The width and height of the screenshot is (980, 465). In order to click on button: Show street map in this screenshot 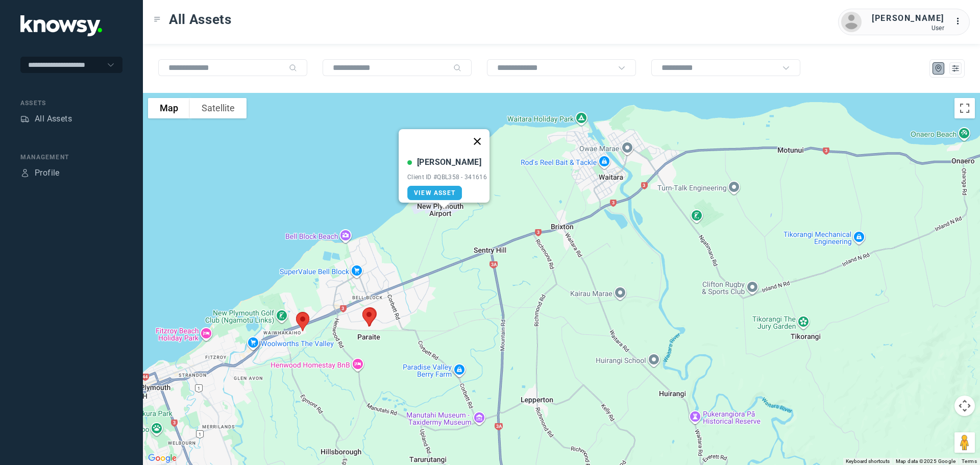, I will do `click(169, 108)`.